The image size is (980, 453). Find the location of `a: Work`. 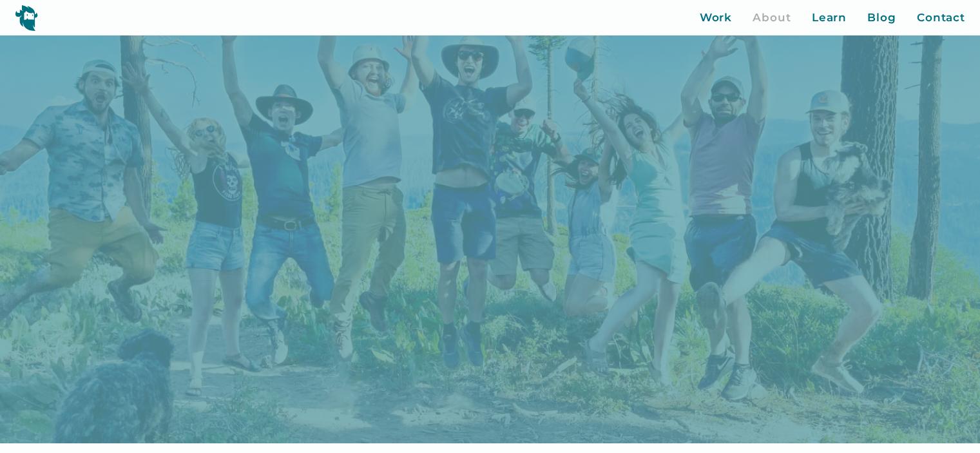

a: Work is located at coordinates (716, 18).